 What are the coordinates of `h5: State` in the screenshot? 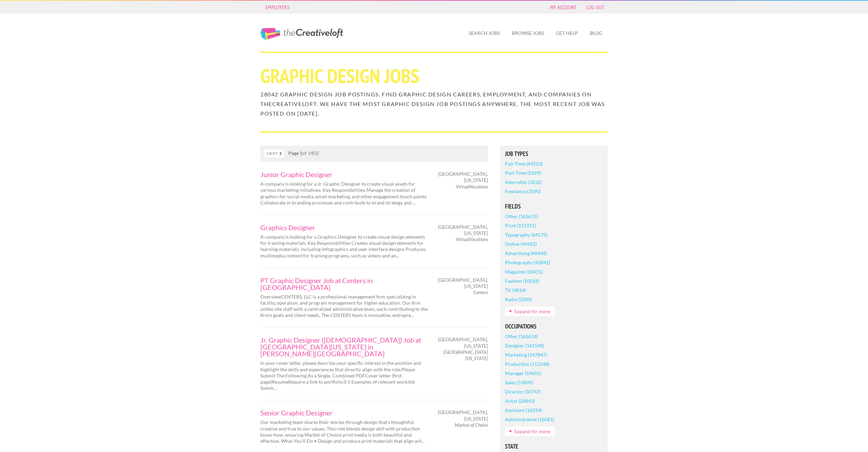 It's located at (554, 447).